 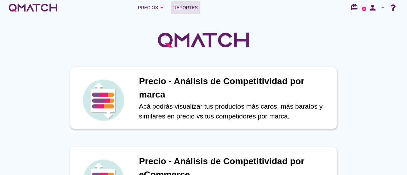 What do you see at coordinates (235, 88) in the screenshot?
I see `h1: Precio - Análisis de Competitividad por marca` at bounding box center [235, 88].